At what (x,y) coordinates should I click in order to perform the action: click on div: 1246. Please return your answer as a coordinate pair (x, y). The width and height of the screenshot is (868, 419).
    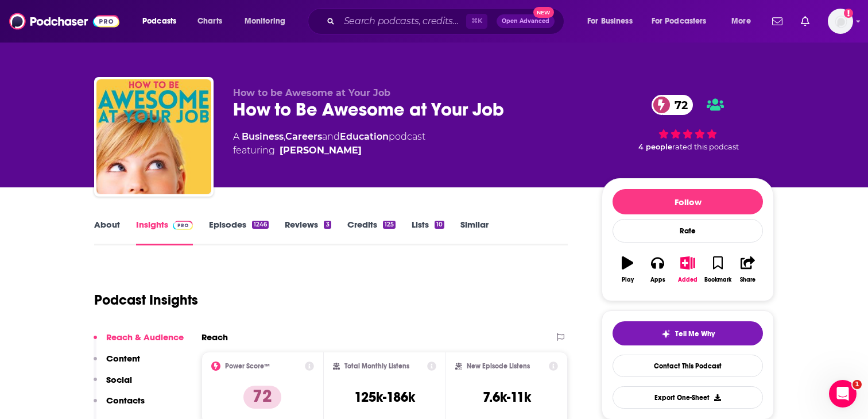
    Looking at the image, I should click on (260, 225).